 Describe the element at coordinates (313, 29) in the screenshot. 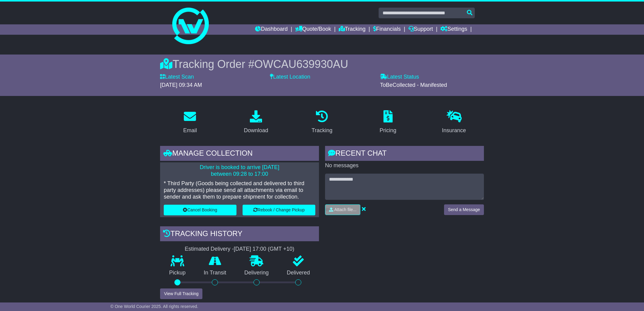

I see `a: Quote/Book` at that location.